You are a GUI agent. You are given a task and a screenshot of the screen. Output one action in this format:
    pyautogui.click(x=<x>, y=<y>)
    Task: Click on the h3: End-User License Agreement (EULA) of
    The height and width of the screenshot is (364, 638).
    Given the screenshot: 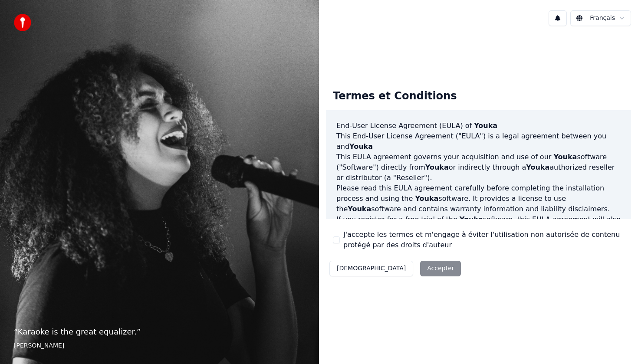 What is the action you would take?
    pyautogui.click(x=478, y=126)
    